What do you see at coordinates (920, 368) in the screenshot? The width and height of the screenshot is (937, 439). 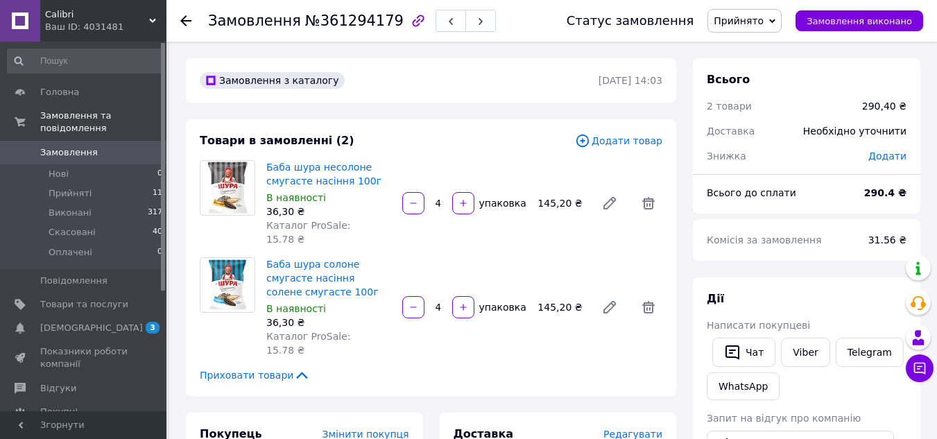 I see `button: Чат з покупцем` at bounding box center [920, 368].